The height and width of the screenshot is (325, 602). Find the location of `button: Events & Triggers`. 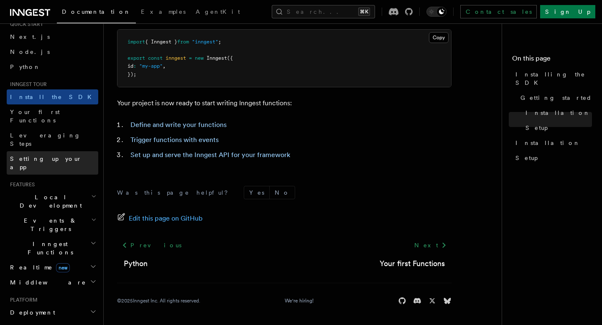

button: Events & Triggers is located at coordinates (52, 225).